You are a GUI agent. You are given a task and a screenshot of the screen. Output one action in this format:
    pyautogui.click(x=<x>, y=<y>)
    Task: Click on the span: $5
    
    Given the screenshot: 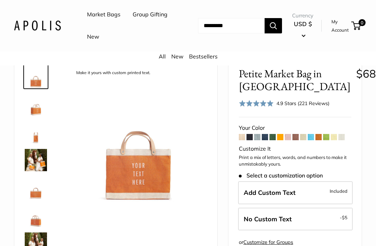 What is the action you would take?
    pyautogui.click(x=344, y=217)
    